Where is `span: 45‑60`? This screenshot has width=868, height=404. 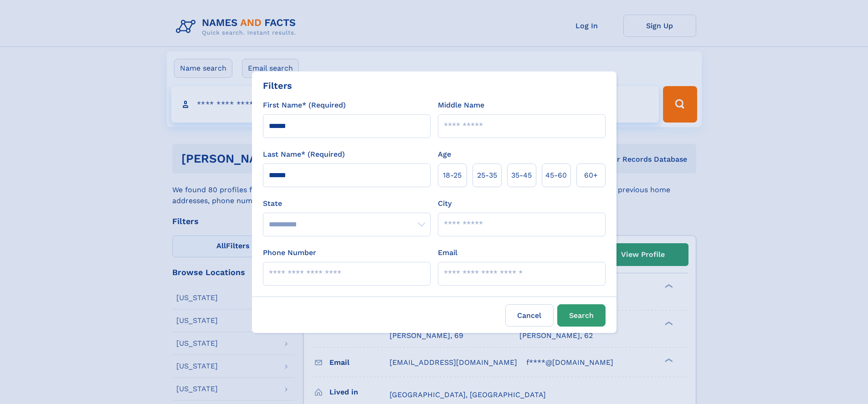
span: 45‑60 is located at coordinates (556, 175).